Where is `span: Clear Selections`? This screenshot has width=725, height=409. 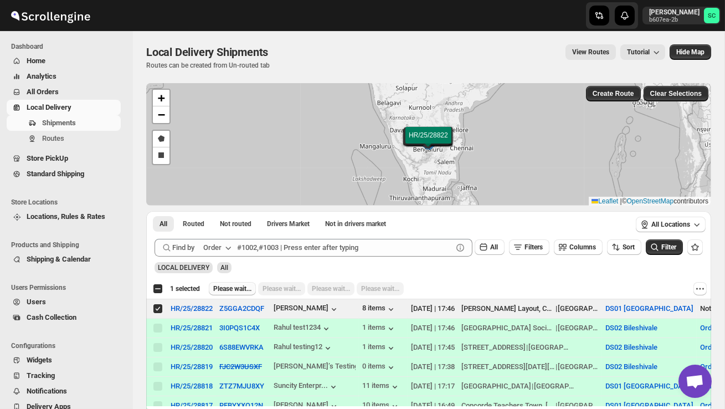 span: Clear Selections is located at coordinates (676, 94).